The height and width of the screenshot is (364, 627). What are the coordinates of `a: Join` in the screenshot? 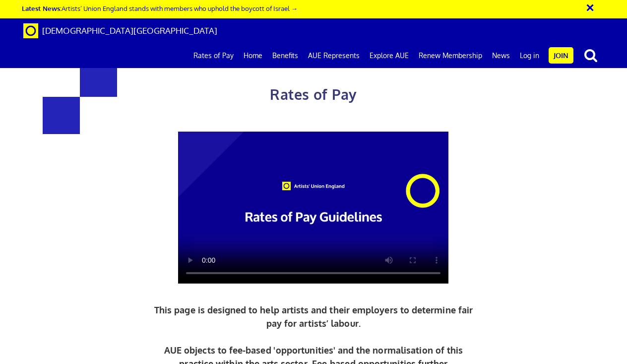 It's located at (561, 55).